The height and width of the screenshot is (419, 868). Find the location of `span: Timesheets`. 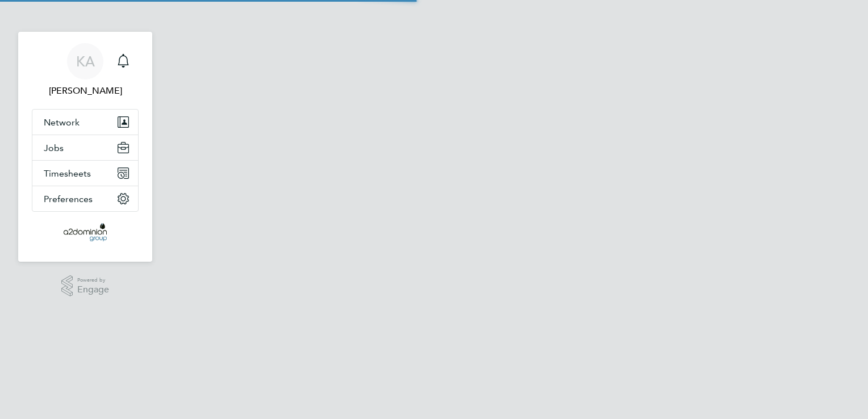

span: Timesheets is located at coordinates (67, 173).